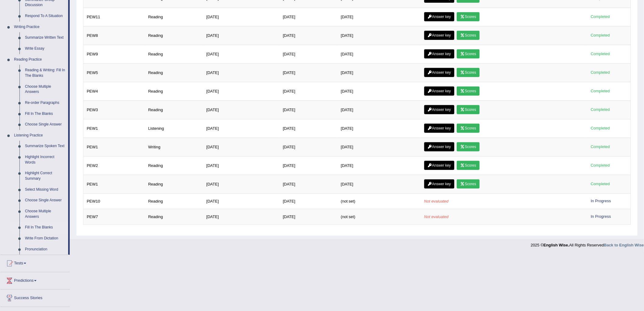  What do you see at coordinates (45, 250) in the screenshot?
I see `a: Pronunciation` at bounding box center [45, 250].